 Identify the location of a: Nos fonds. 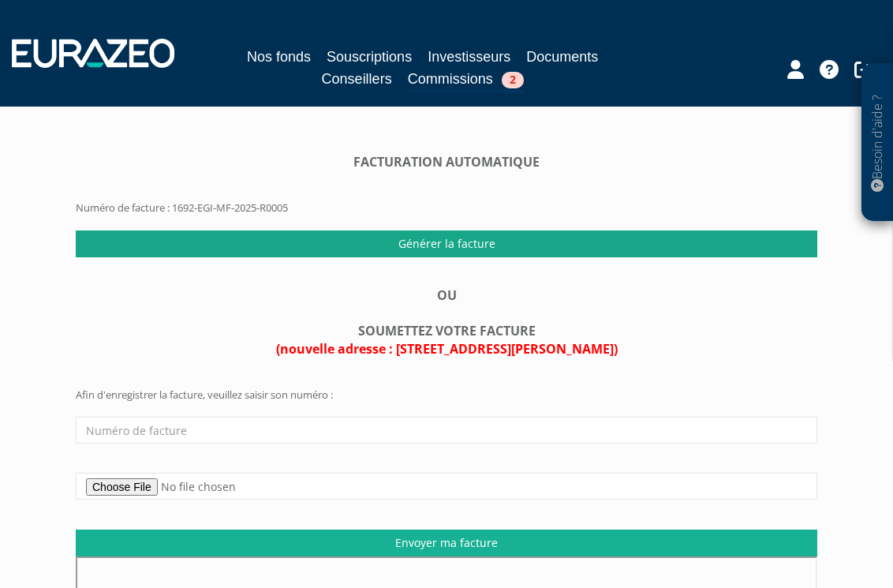
(279, 57).